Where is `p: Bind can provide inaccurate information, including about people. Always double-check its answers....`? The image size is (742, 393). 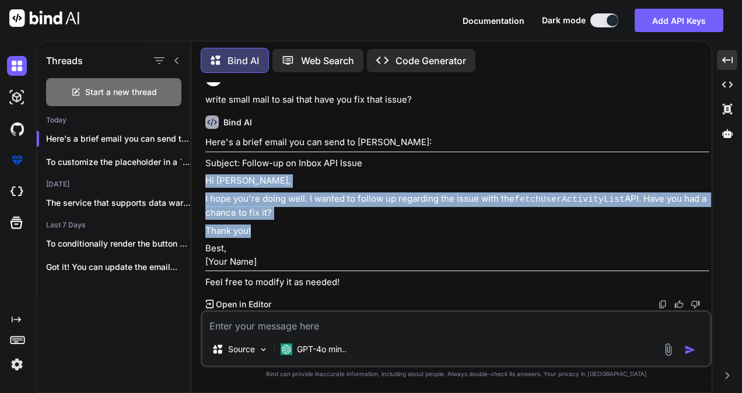
p: Bind can provide inaccurate information, including about people. Always double-check its answers.... is located at coordinates (456, 374).